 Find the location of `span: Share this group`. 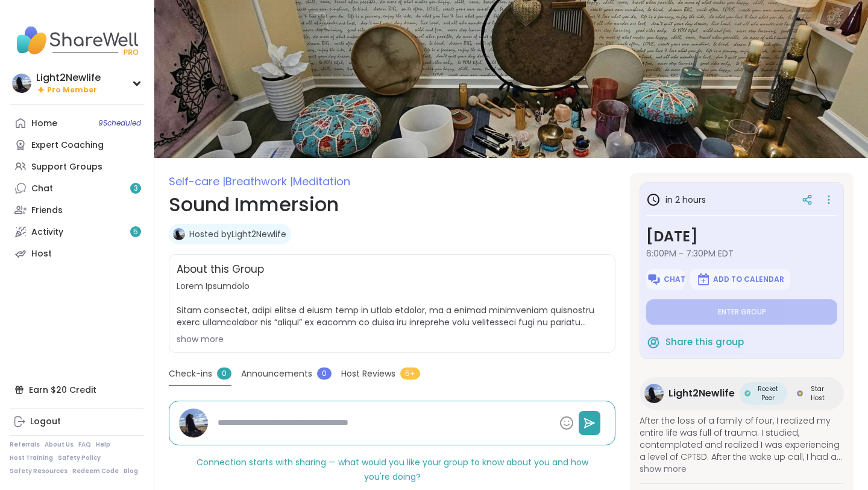

span: Share this group is located at coordinates (704, 342).